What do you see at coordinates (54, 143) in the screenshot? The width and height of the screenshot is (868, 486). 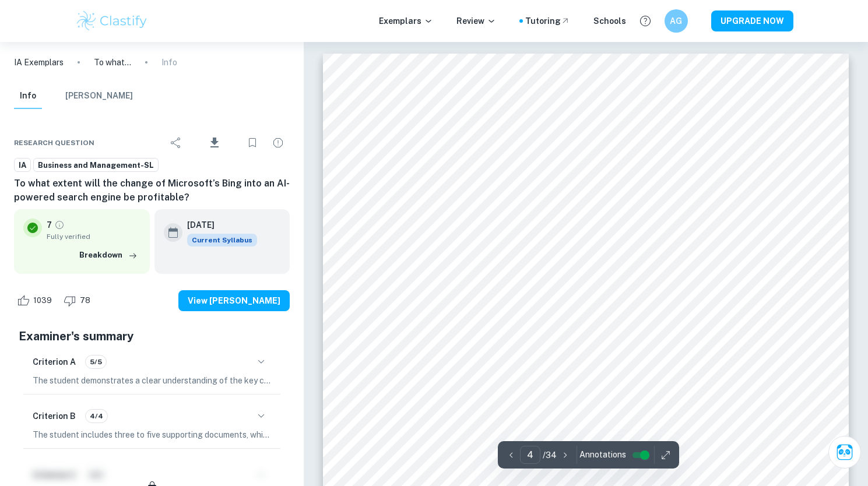 I see `span: Research question` at bounding box center [54, 143].